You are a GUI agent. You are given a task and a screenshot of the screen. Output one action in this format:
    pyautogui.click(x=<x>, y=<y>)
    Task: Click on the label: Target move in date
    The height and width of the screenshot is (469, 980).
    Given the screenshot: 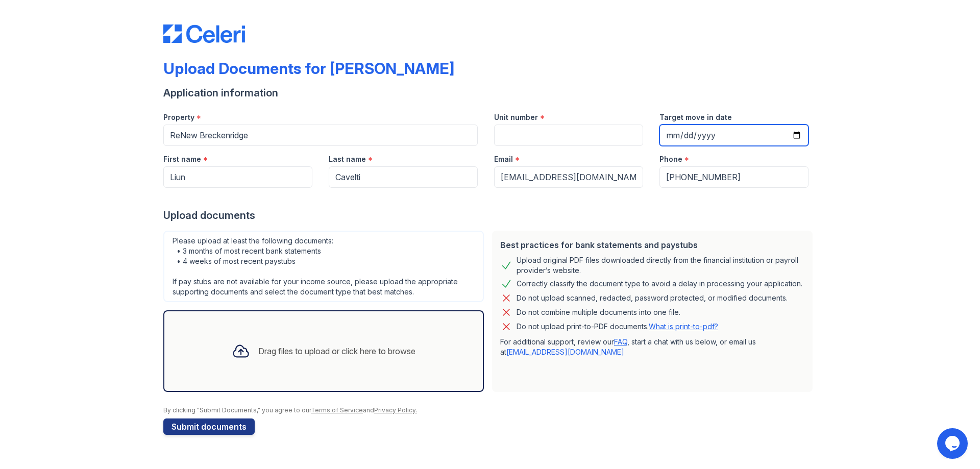 What is the action you would take?
    pyautogui.click(x=696, y=118)
    